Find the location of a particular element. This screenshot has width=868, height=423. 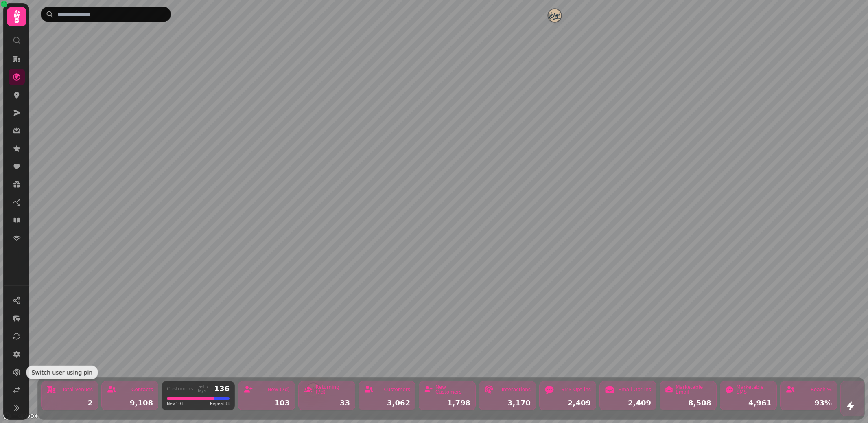

div: 8,508 is located at coordinates (688, 404).